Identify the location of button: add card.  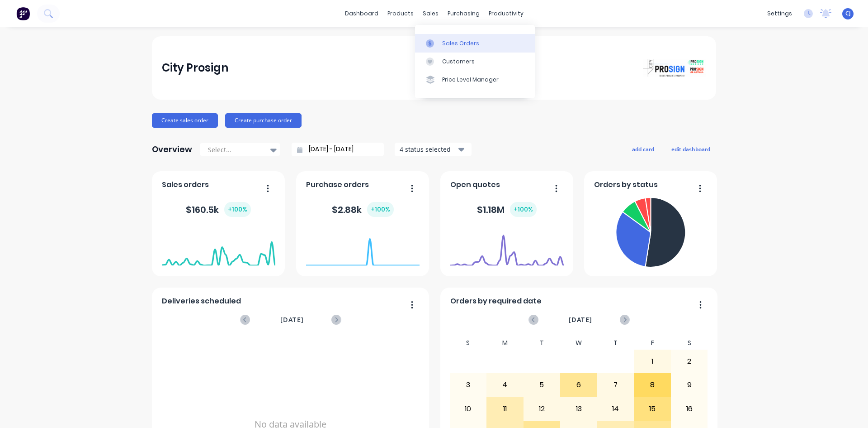
(643, 149).